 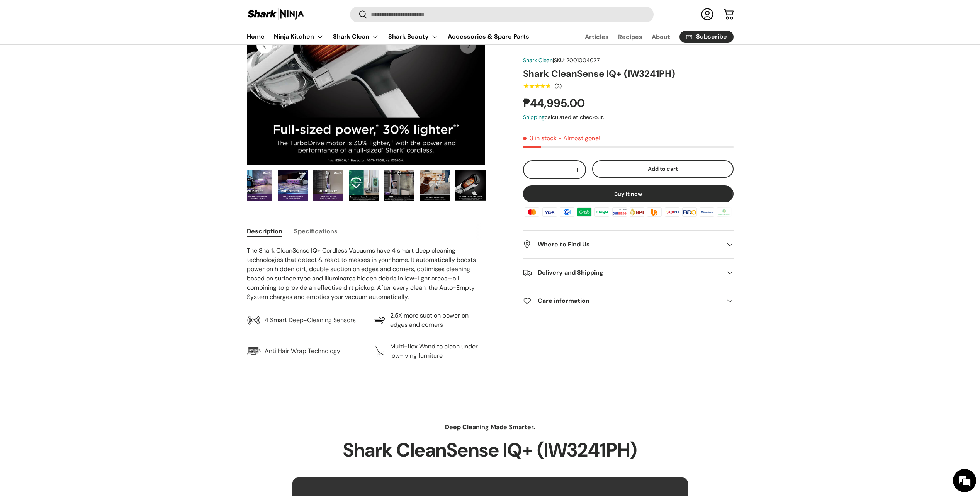 I want to click on summary: Care information, so click(x=628, y=301).